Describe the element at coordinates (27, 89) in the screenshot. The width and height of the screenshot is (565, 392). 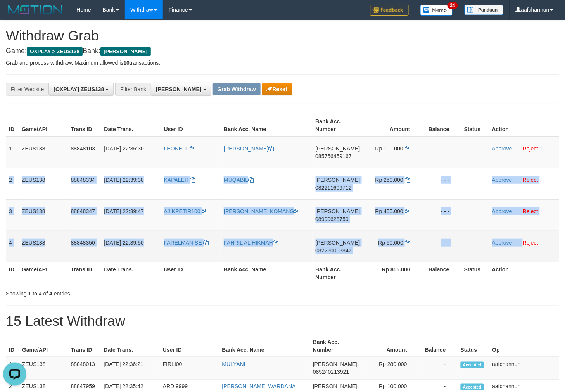
I see `div: Filter Website` at that location.